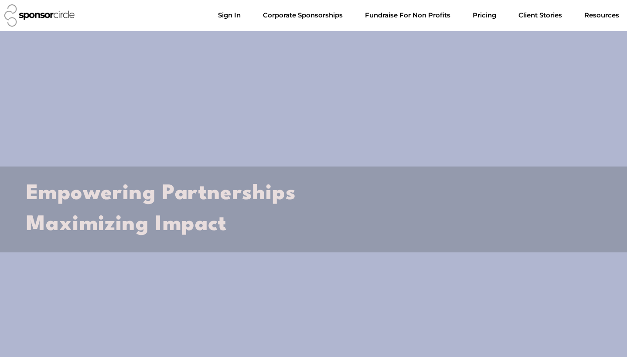 The width and height of the screenshot is (627, 357). I want to click on nav: Menu, so click(418, 15).